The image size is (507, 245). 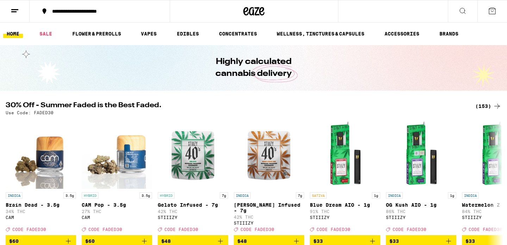 What do you see at coordinates (193, 154) in the screenshot?
I see `img: STIIIZY - Gelato Infused - 7g` at bounding box center [193, 154].